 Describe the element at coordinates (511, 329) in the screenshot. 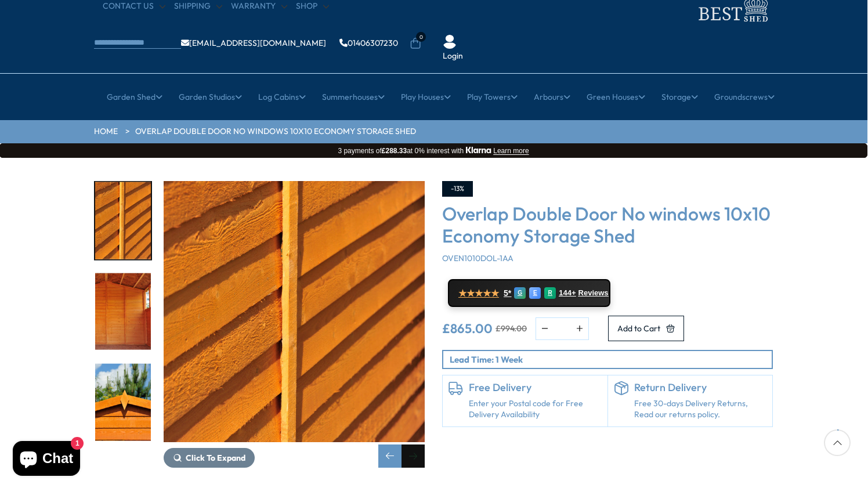

I see `del: £994.00` at that location.